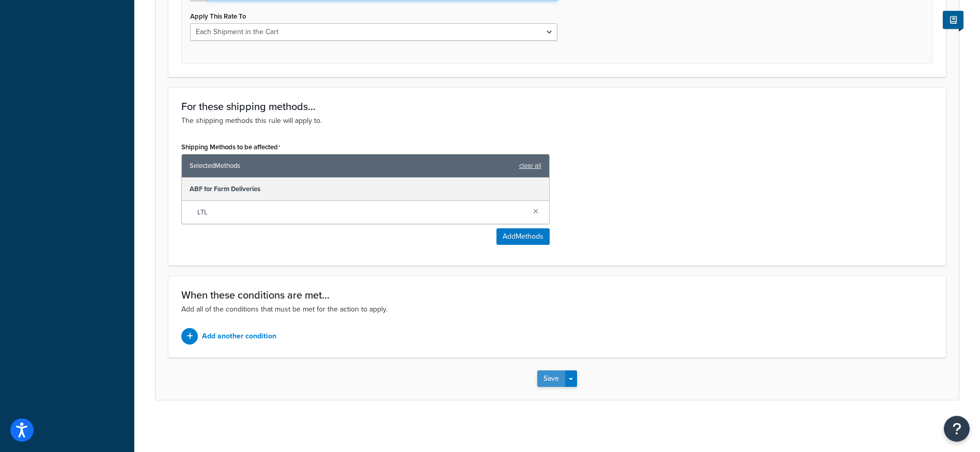 This screenshot has height=452, width=980. I want to click on p: Add another condition, so click(240, 336).